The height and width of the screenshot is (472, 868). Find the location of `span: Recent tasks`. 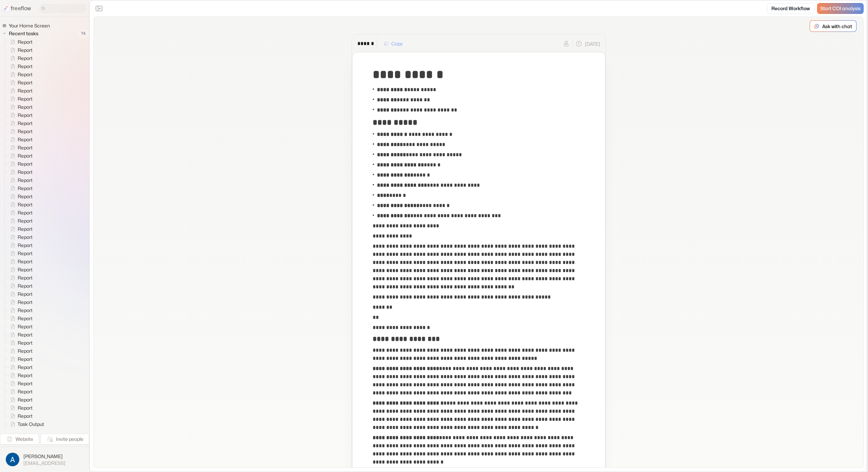

span: Recent tasks is located at coordinates (24, 33).